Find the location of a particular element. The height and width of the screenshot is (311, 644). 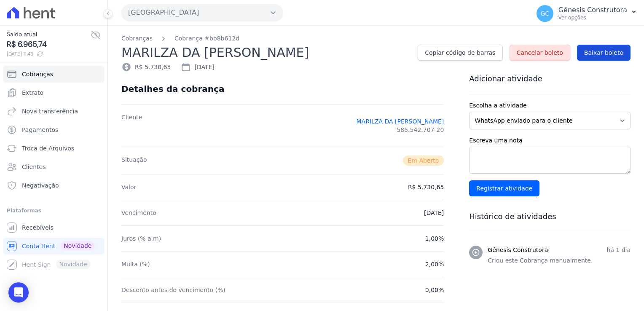

dd: 2,00% is located at coordinates (434, 264).